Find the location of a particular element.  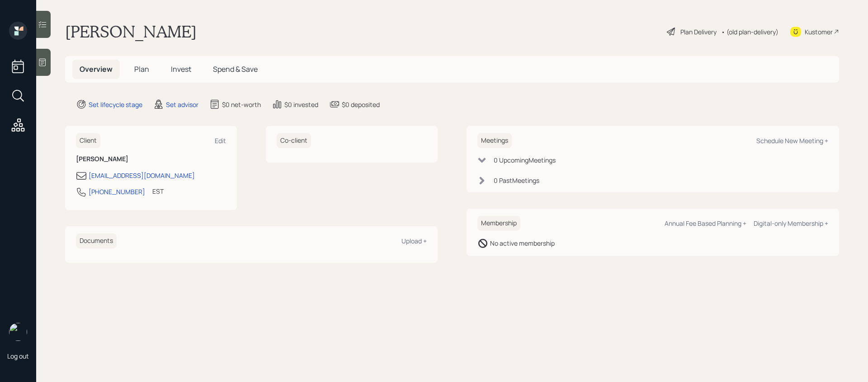

div: Log out is located at coordinates (18, 355).